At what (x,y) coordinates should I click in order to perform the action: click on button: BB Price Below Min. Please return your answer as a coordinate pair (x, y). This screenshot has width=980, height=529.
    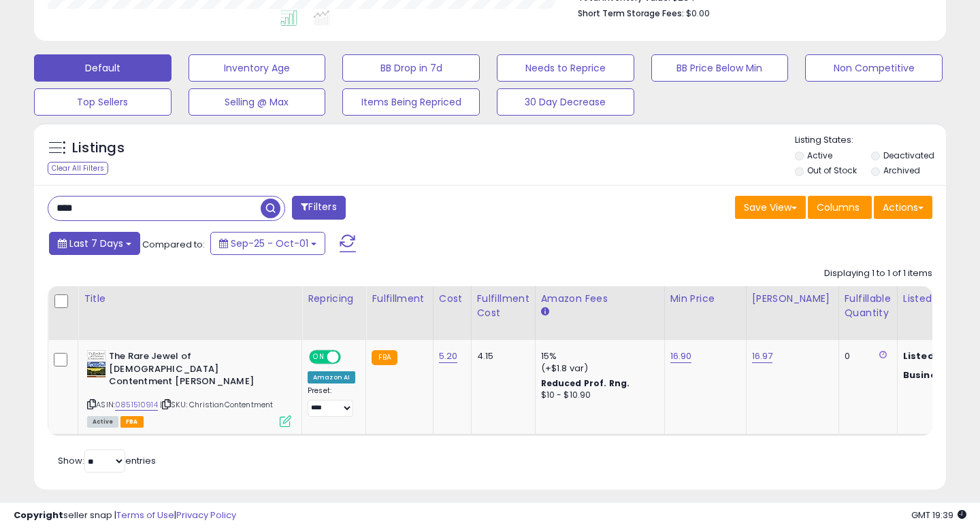
    Looking at the image, I should click on (720, 68).